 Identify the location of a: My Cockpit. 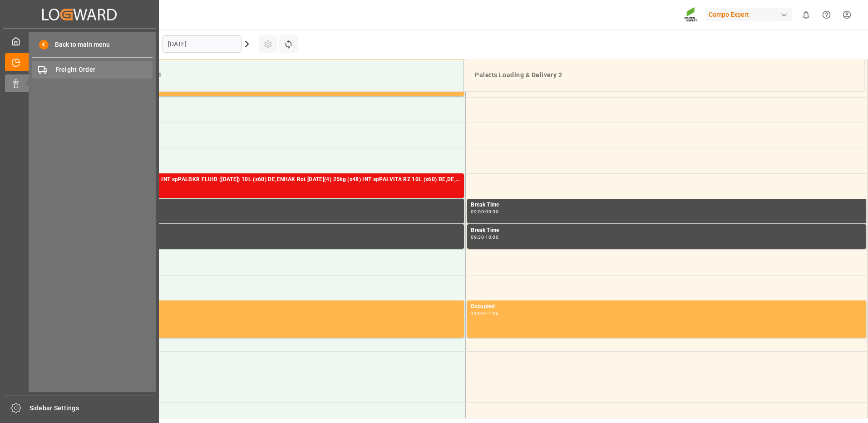
(79, 41).